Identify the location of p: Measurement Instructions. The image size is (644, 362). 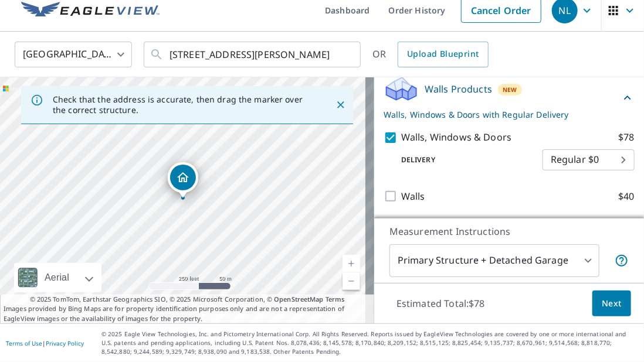
(509, 232).